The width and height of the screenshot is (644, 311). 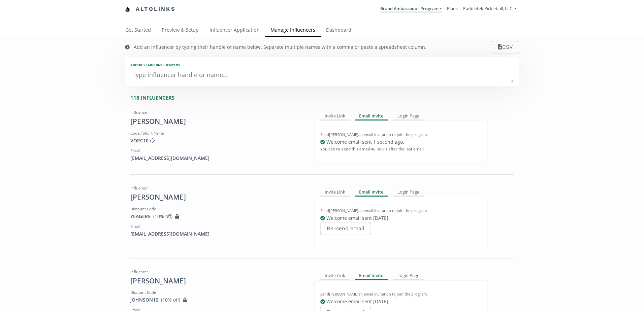 I want to click on span: JOHNSON10, so click(x=144, y=299).